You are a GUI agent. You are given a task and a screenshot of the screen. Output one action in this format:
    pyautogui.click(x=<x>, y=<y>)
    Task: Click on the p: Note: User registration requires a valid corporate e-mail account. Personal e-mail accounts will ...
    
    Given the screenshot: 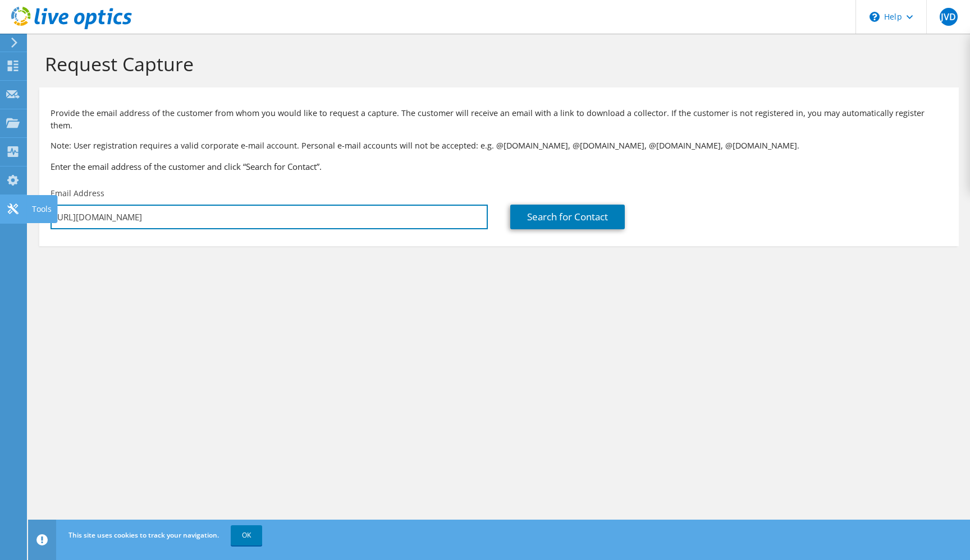 What is the action you would take?
    pyautogui.click(x=498, y=146)
    